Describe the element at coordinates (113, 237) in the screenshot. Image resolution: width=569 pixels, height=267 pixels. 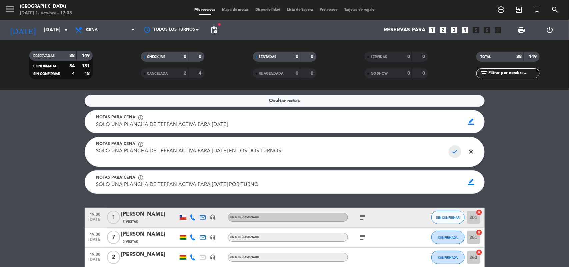
I see `span: 7` at that location.